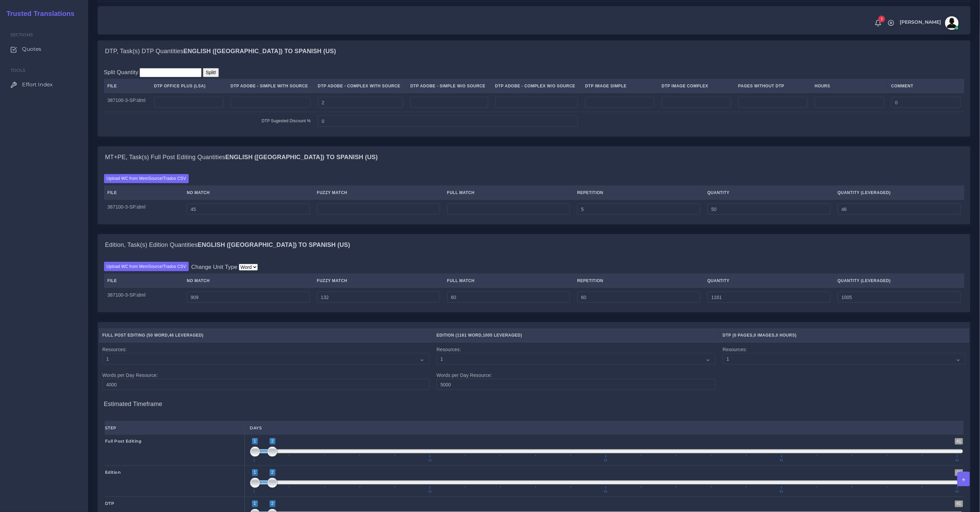 The height and width of the screenshot is (512, 980). I want to click on a: Trusted Translations, so click(38, 13).